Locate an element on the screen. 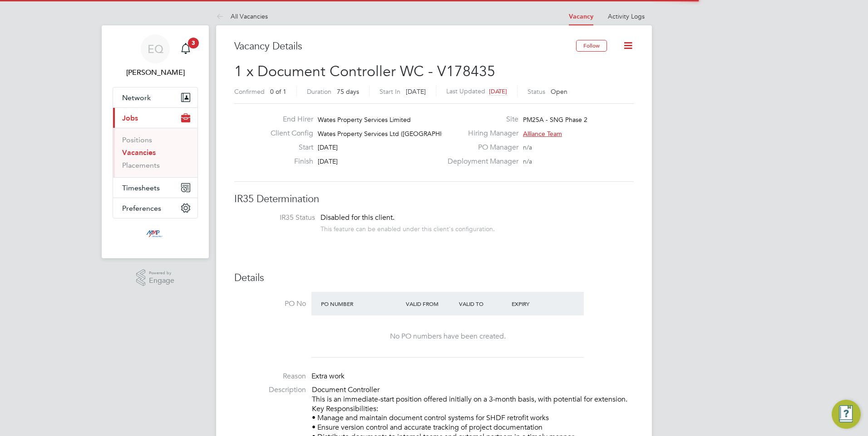 Image resolution: width=868 pixels, height=436 pixels. span: Alliance Team is located at coordinates (542, 134).